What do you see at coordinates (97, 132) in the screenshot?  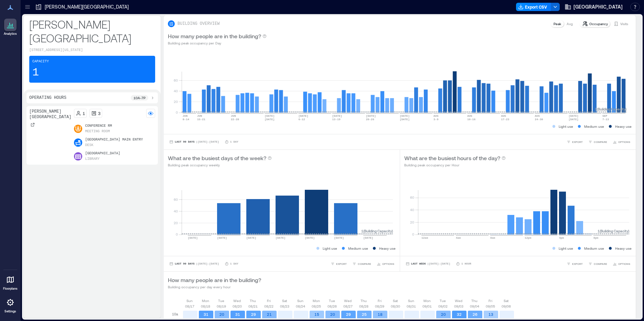 I see `p: Meeting Room` at bounding box center [97, 132].